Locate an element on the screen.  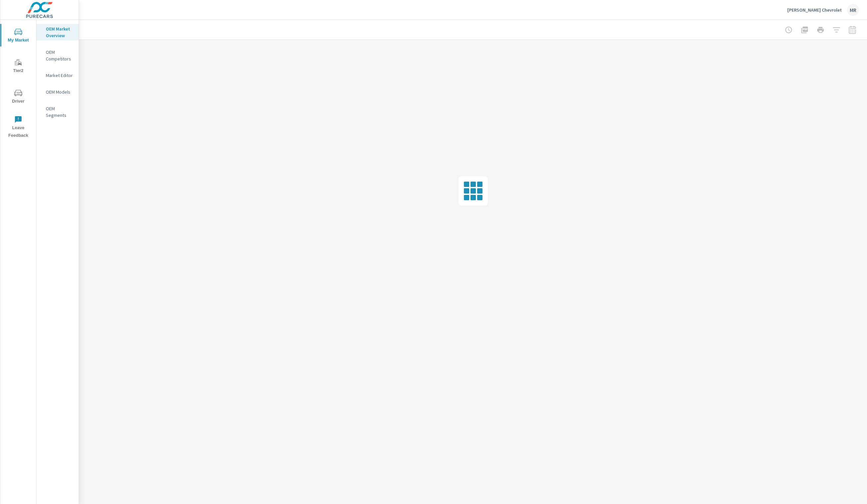
div: OEM Models is located at coordinates (57, 92).